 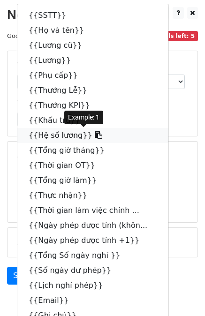 What do you see at coordinates (83, 117) in the screenshot?
I see `div: Example: 1` at bounding box center [83, 117].